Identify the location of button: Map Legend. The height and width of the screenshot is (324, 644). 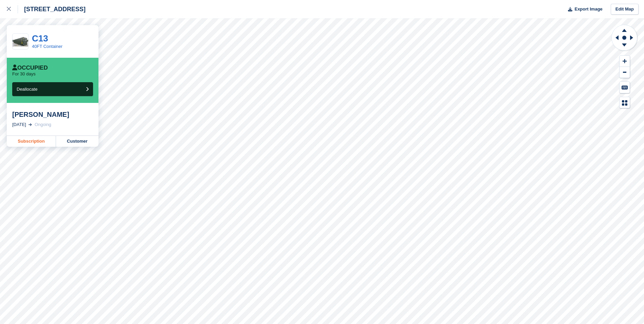
(625, 102).